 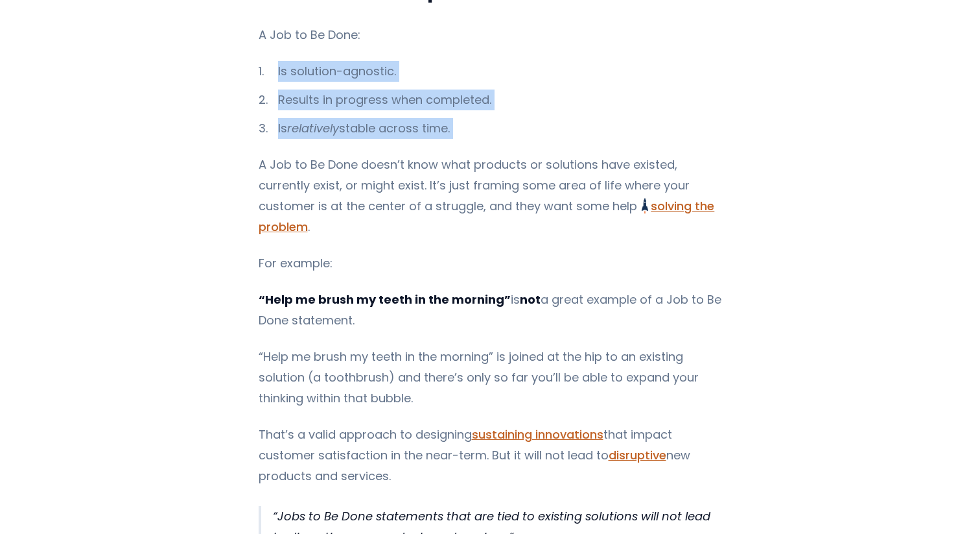 What do you see at coordinates (490, 455) in the screenshot?
I see `p: That’s a valid approach to designing that impact customer satisfaction in the near-term. But it w...` at bounding box center [490, 455].